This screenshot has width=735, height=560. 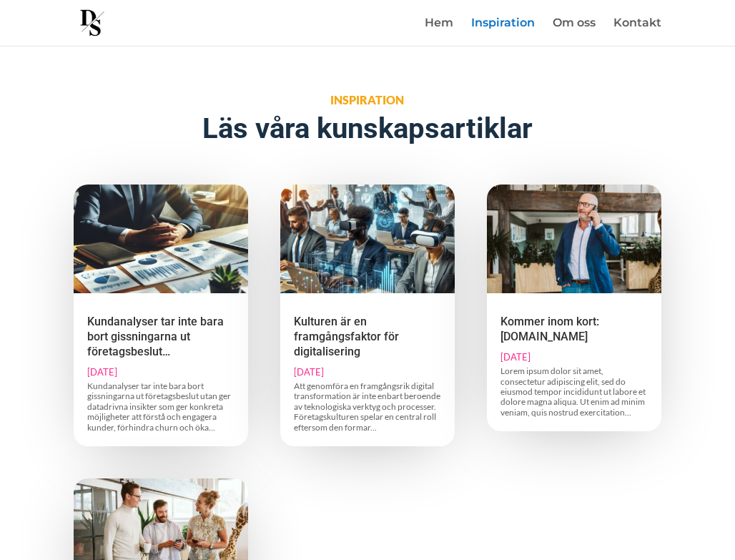 What do you see at coordinates (368, 238) in the screenshot?
I see `img: Kulturen är en framgångsfaktor för digitalisering` at bounding box center [368, 238].